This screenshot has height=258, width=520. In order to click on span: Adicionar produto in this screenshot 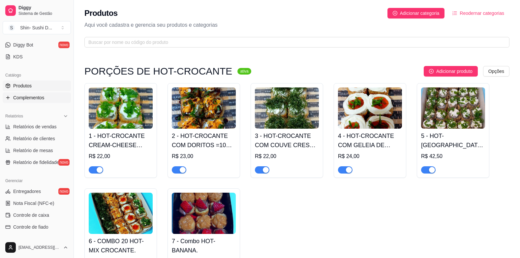, I will do `click(454, 71)`.